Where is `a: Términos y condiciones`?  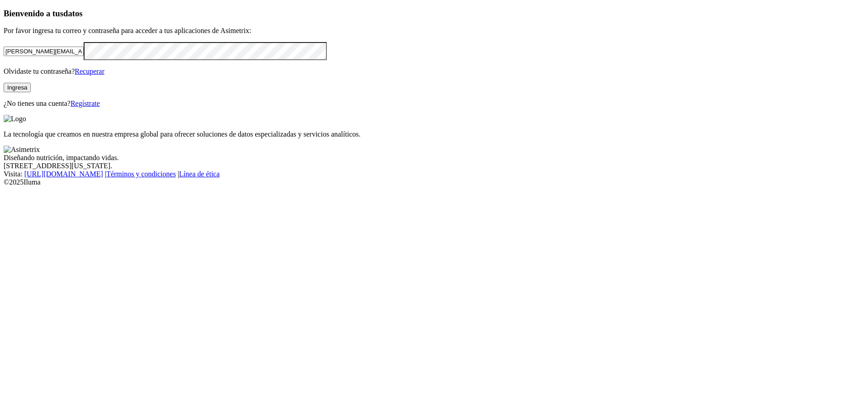 a: Términos y condiciones is located at coordinates (141, 174).